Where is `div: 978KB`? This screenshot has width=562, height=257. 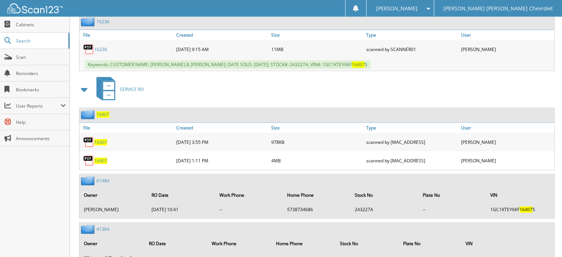 div: 978KB is located at coordinates (317, 142).